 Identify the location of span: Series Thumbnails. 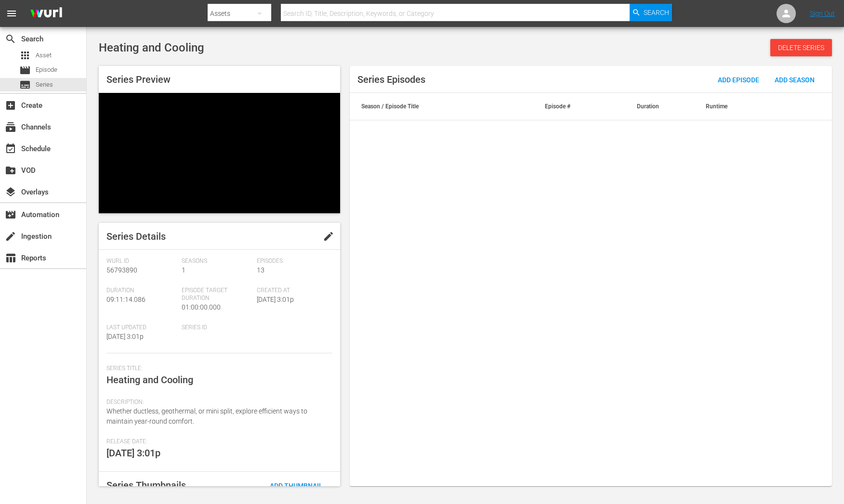
(146, 485).